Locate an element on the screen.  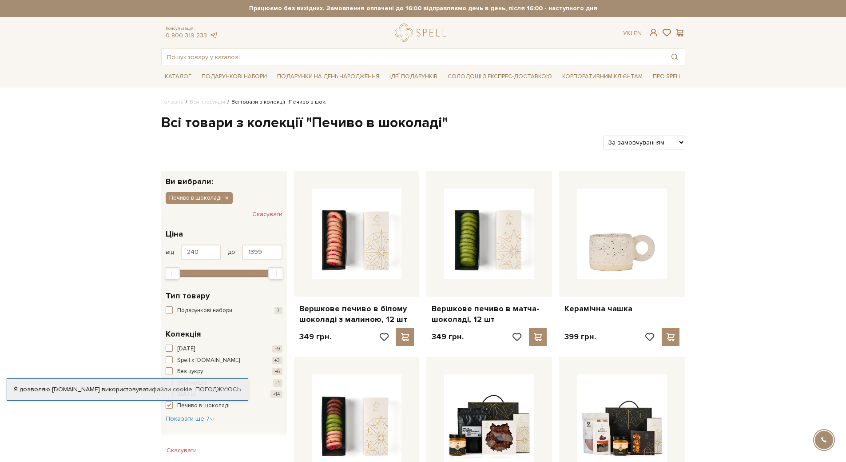
span: 7 is located at coordinates (279, 310).